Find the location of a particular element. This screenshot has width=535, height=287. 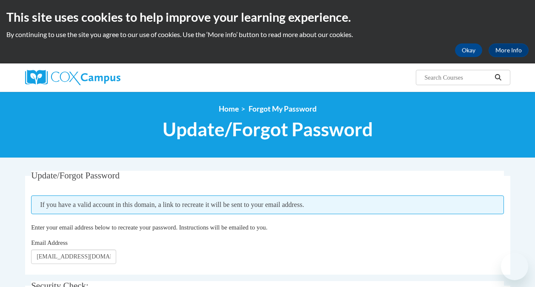

button: Search is located at coordinates (498, 77).